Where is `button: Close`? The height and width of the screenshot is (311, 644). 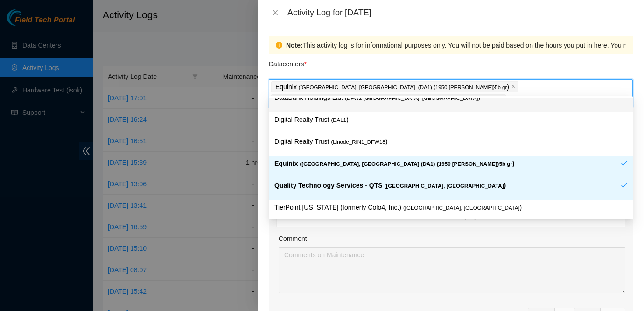 button: Close is located at coordinates (275, 12).